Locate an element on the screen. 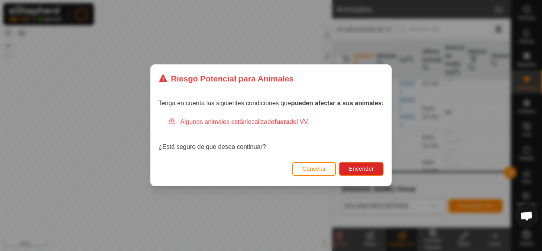 The width and height of the screenshot is (542, 251). span: Tenga en cuenta las siguientes condiciones que is located at coordinates (271, 103).